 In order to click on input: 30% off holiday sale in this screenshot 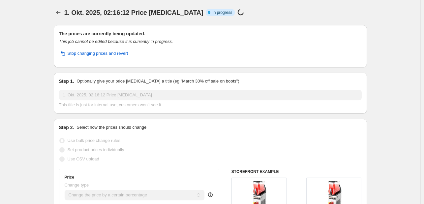, I will do `click(210, 95)`.